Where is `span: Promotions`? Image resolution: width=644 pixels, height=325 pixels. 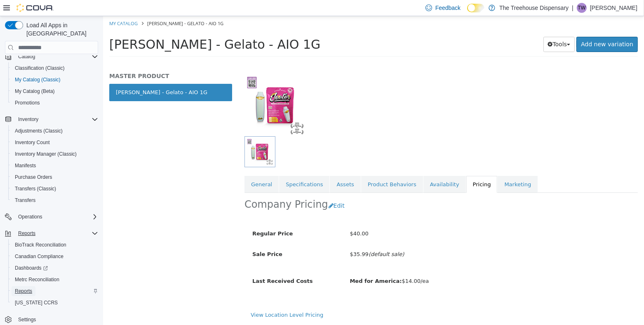
span: Promotions is located at coordinates (27, 103).